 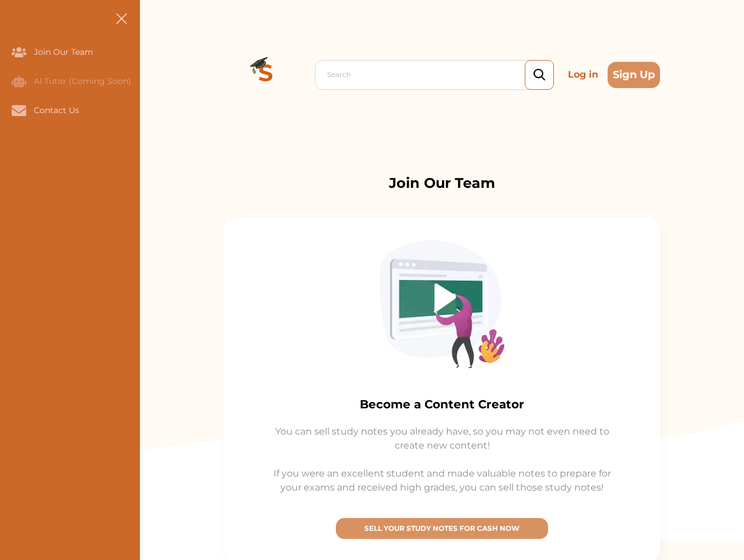 I want to click on img: search_icon, so click(x=539, y=75).